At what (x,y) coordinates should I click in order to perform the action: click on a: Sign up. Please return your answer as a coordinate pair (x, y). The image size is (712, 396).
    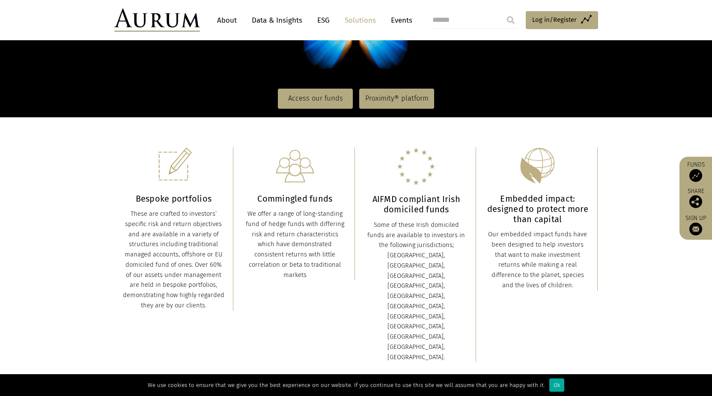
    Looking at the image, I should click on (695, 225).